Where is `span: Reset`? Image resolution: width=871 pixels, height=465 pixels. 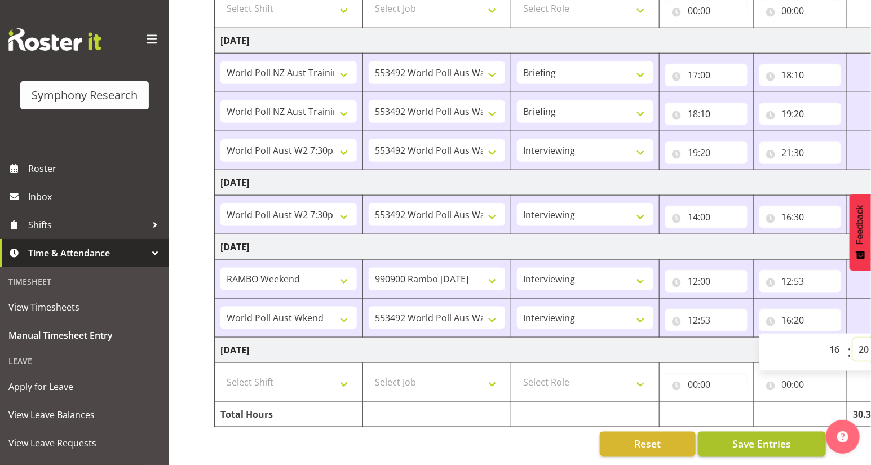
span: Reset is located at coordinates (647, 444).